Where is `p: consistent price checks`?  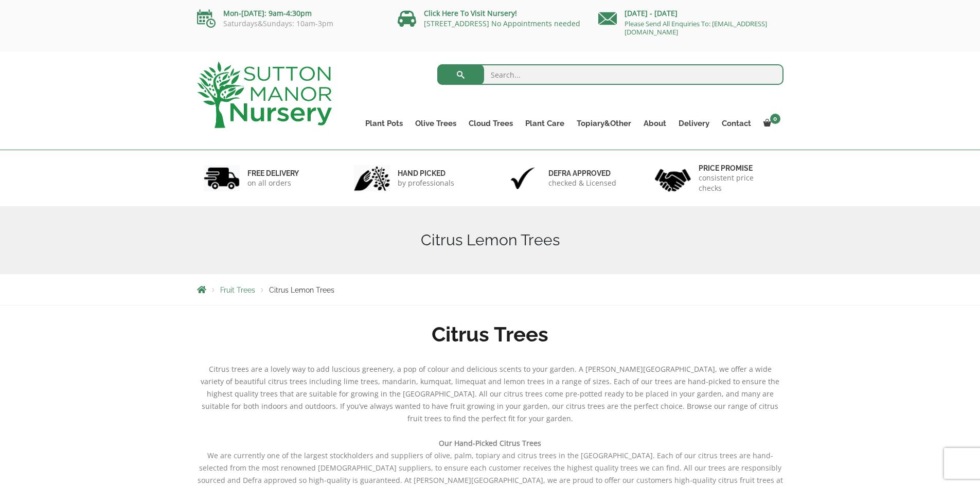 p: consistent price checks is located at coordinates (737, 183).